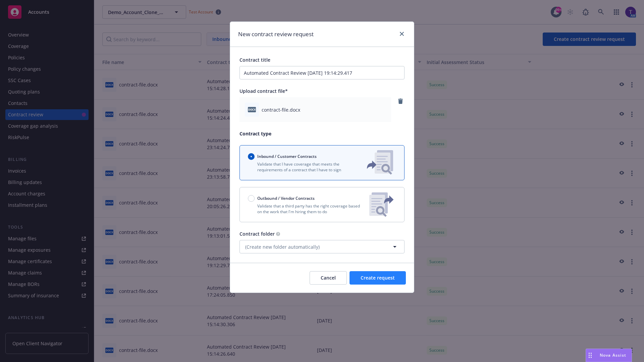 The height and width of the screenshot is (362, 644). What do you see at coordinates (610, 355) in the screenshot?
I see `button: Nova Assist` at bounding box center [610, 355].